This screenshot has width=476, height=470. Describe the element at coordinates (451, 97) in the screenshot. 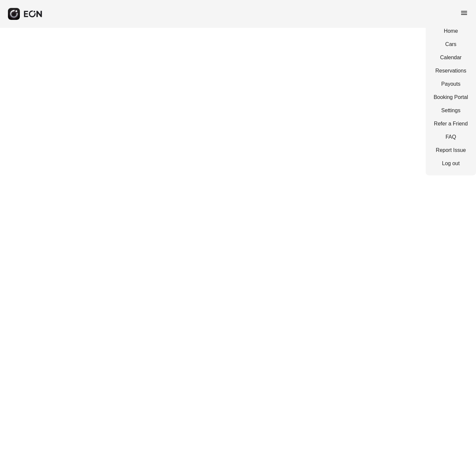

I see `a: Booking Portal` at that location.